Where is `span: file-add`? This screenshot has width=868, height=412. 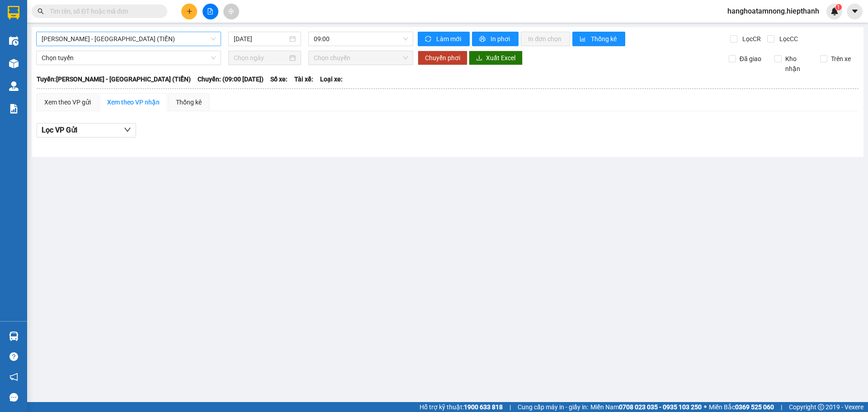
span: file-add is located at coordinates (210, 11).